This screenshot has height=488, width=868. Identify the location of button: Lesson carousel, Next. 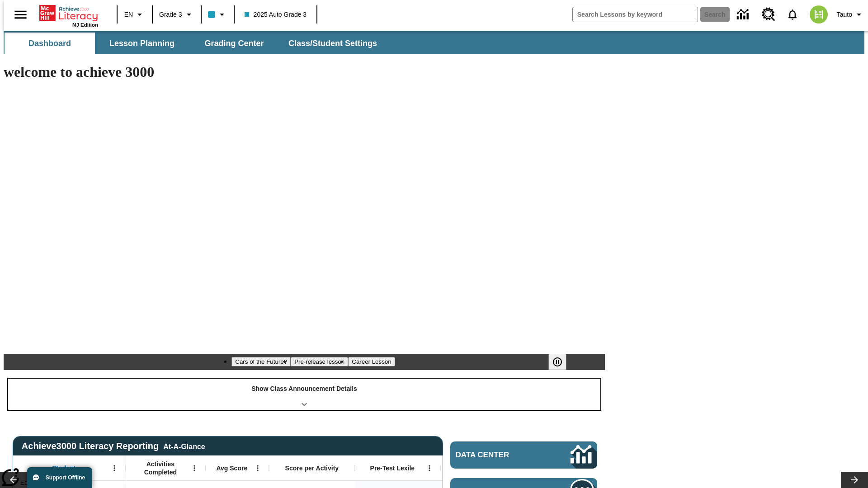
(855, 480).